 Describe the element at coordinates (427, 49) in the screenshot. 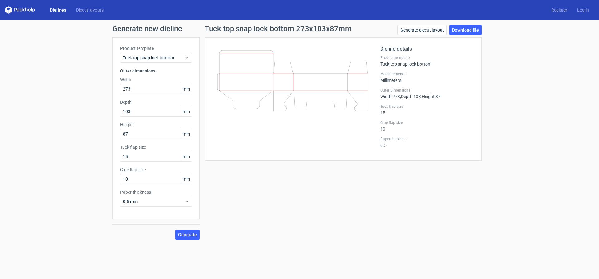

I see `h2: Dieline details` at that location.